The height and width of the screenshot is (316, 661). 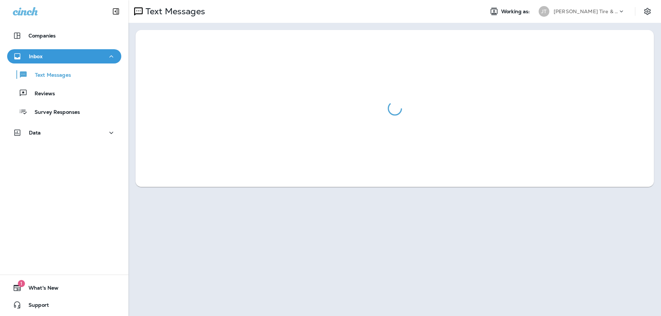 I want to click on p: Reviews, so click(x=41, y=94).